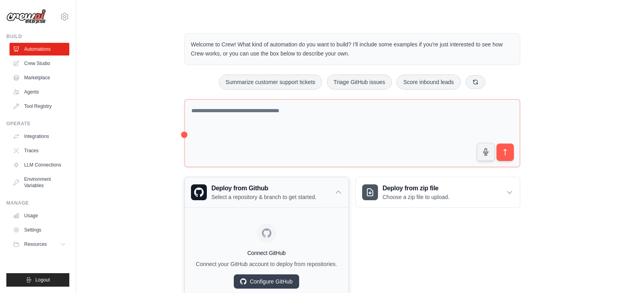  I want to click on div: Operate, so click(38, 124).